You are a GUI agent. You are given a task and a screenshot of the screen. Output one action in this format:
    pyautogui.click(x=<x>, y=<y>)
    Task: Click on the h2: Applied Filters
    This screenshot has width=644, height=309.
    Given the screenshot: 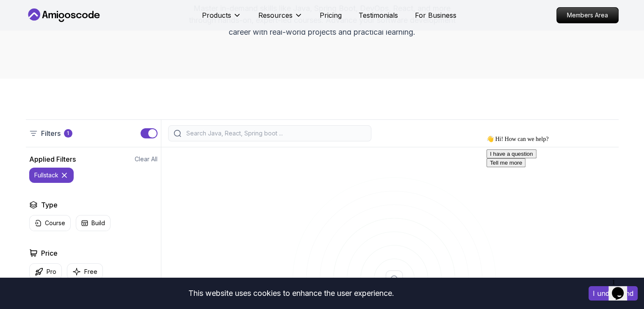 What is the action you would take?
    pyautogui.click(x=53, y=159)
    